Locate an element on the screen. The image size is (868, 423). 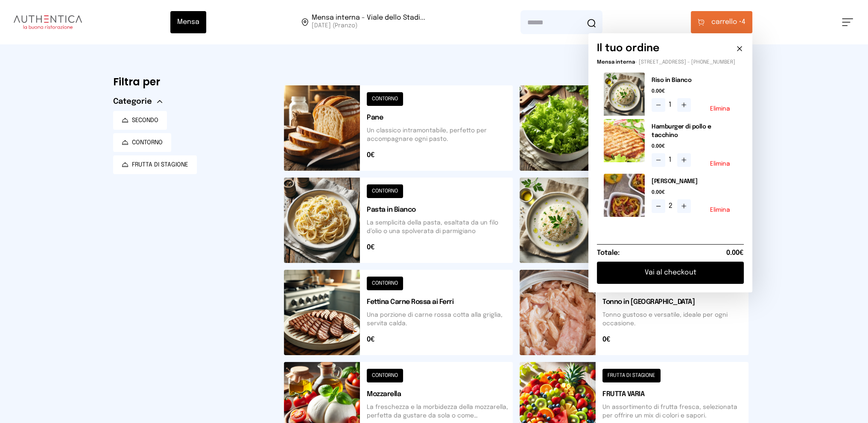
h2: Hamburger di pollo e tacchino is located at coordinates (695, 131).